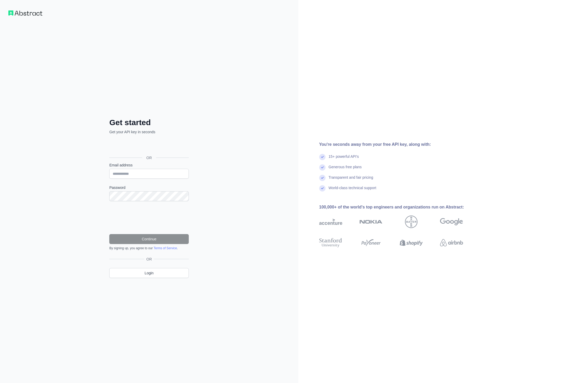 This screenshot has height=383, width=588. What do you see at coordinates (149, 123) in the screenshot?
I see `h2: Get started` at bounding box center [149, 123].